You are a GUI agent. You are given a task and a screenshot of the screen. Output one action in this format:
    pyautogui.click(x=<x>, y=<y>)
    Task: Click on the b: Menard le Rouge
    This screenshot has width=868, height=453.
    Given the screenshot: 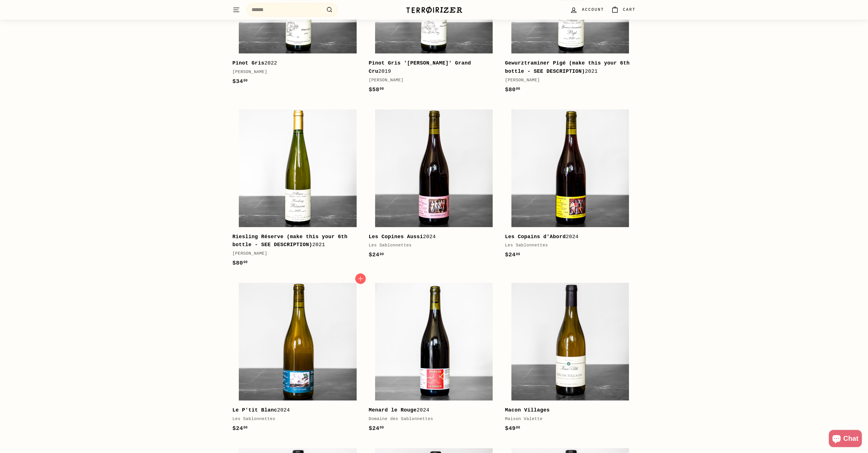 What is the action you would take?
    pyautogui.click(x=393, y=410)
    